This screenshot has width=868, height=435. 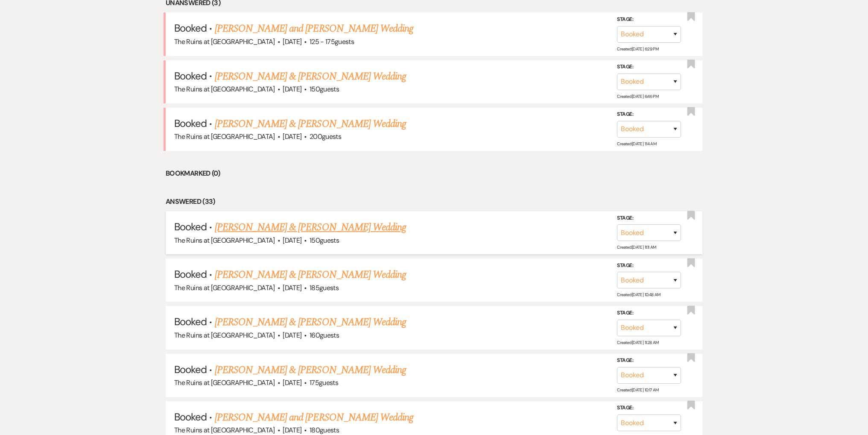 I want to click on span: 180 guests, so click(x=324, y=430).